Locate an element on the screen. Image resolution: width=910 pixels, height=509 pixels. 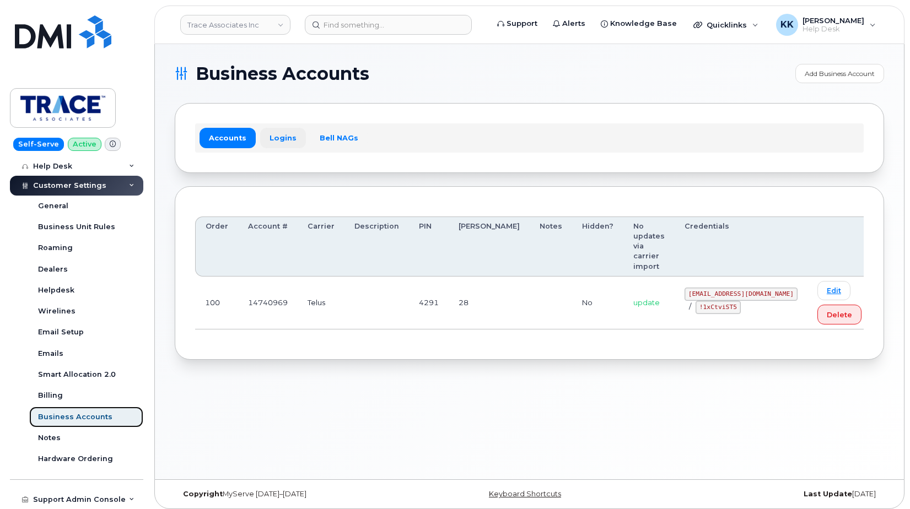
strong: Copyright is located at coordinates (203, 494).